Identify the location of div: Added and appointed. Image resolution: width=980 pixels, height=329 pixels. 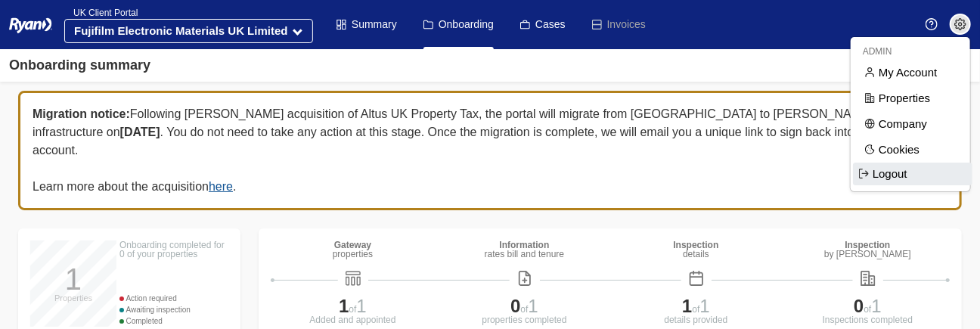
(352, 320).